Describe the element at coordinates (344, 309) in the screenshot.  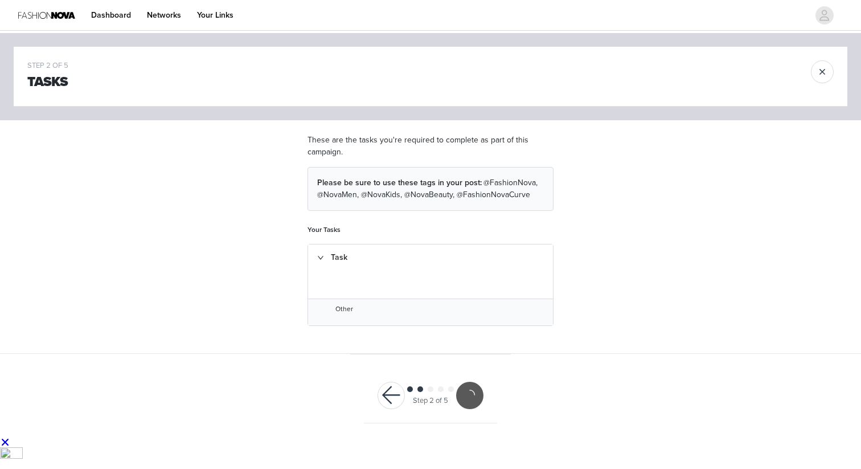
I see `span: Other` at that location.